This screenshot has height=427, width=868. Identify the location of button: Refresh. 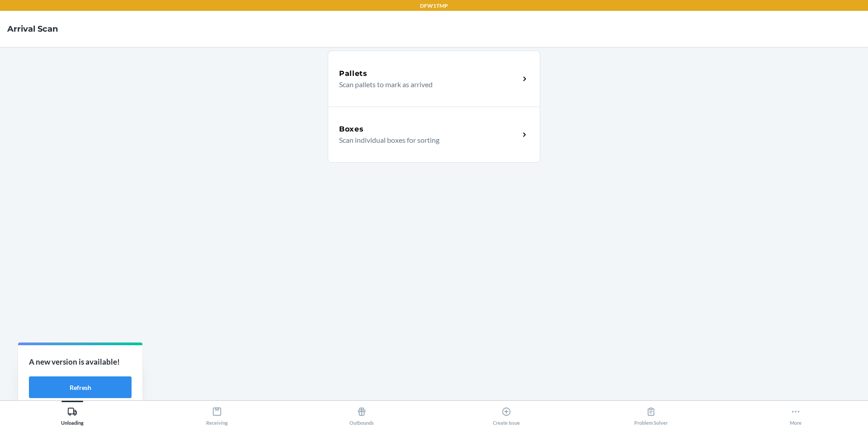
(80, 388).